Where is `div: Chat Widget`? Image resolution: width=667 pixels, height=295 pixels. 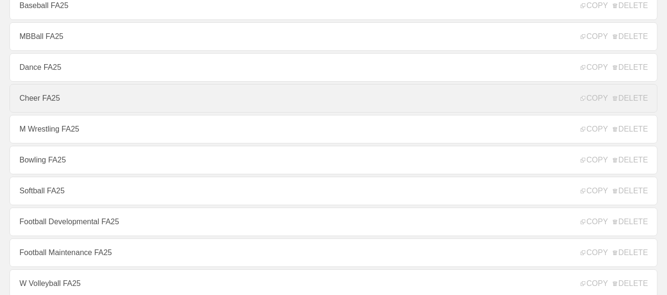
div: Chat Widget is located at coordinates (581, 240).